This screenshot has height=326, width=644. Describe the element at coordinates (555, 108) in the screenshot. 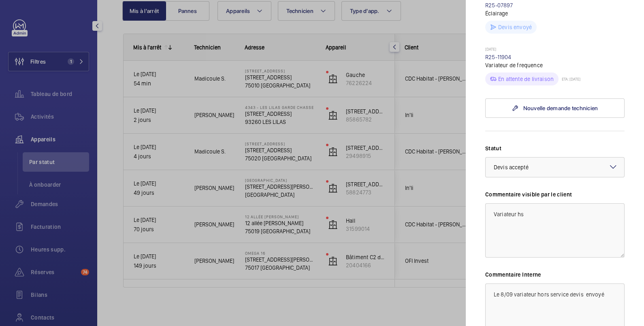

I see `a: Nouvelle demande technicien` at that location.